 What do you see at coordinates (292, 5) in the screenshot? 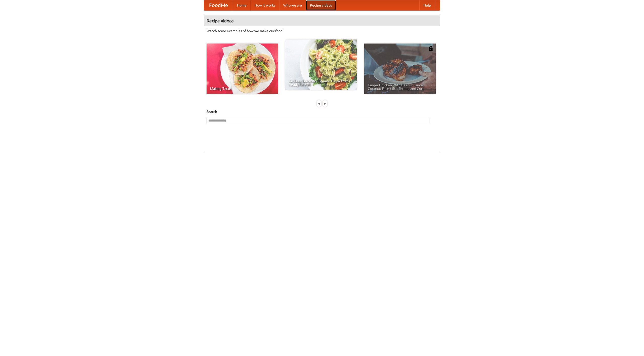
I see `a: Who we are` at bounding box center [292, 5].